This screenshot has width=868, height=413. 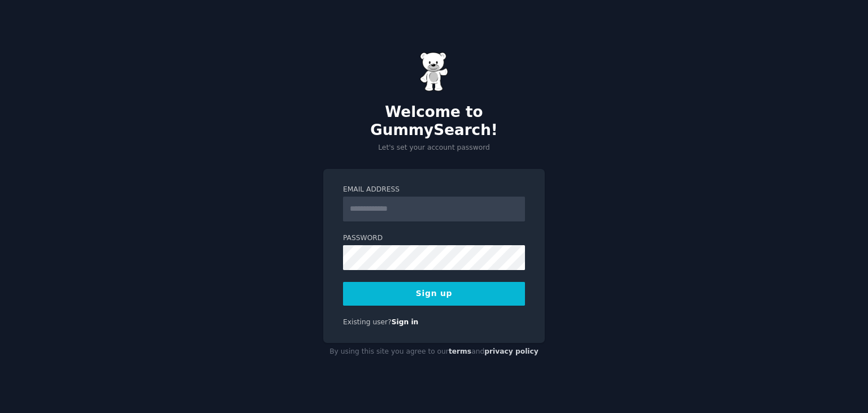 I want to click on button: Sign up, so click(x=434, y=294).